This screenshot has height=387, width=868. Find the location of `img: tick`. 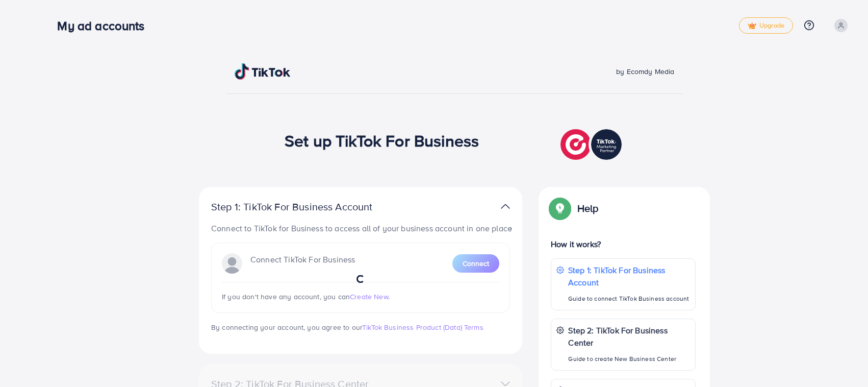

img: tick is located at coordinates (752, 26).